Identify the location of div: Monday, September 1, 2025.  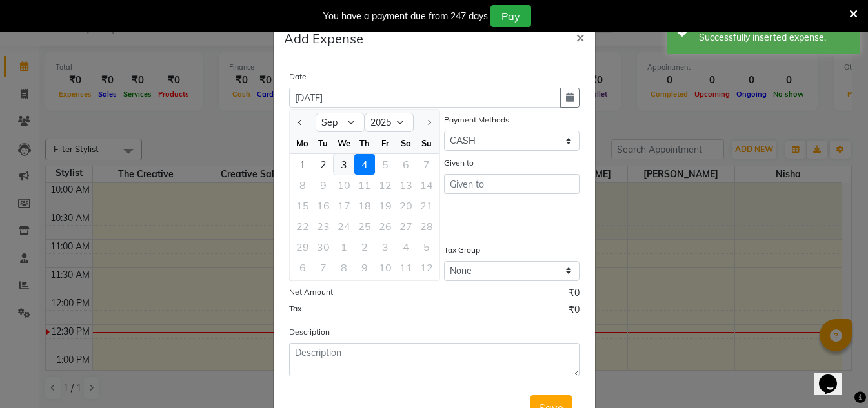
(302, 164).